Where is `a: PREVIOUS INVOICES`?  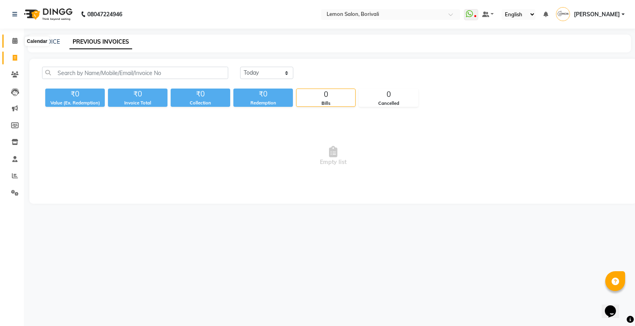 a: PREVIOUS INVOICES is located at coordinates (101, 42).